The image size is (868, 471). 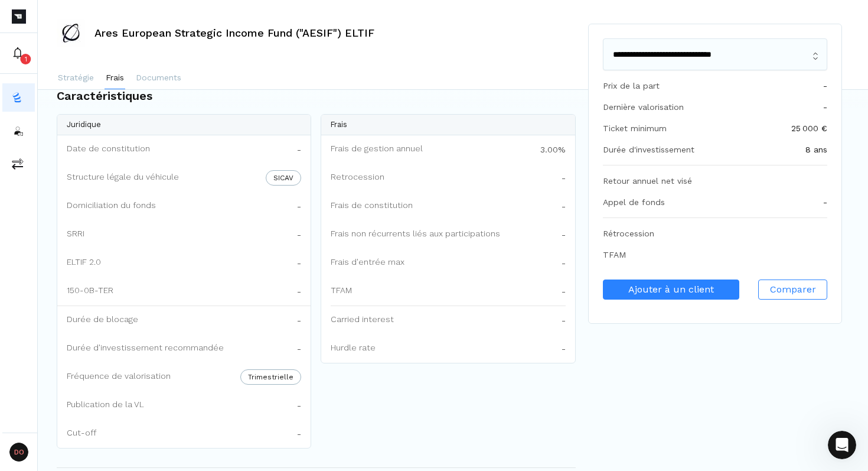 I want to click on div: 25 000 €, so click(x=808, y=128).